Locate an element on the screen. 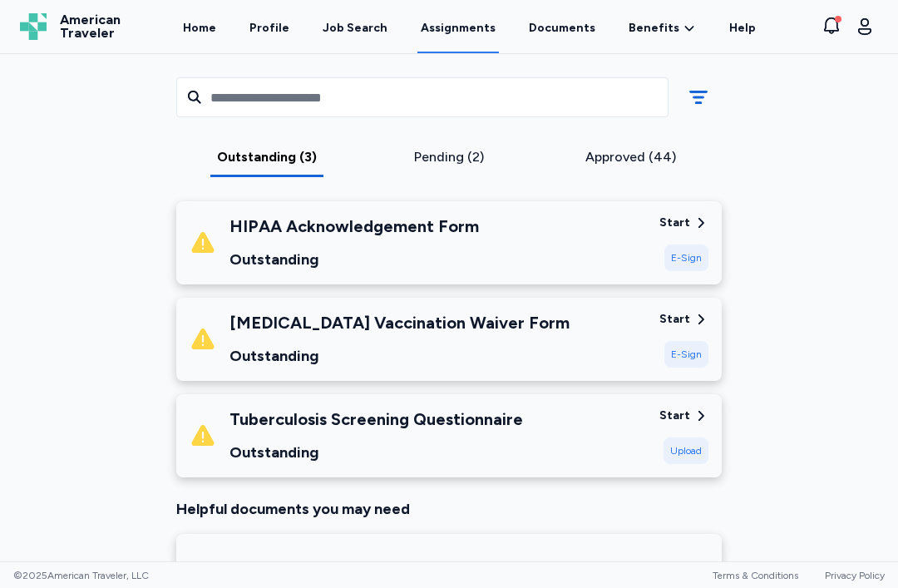 Image resolution: width=898 pixels, height=588 pixels. span: Benefits is located at coordinates (653, 28).